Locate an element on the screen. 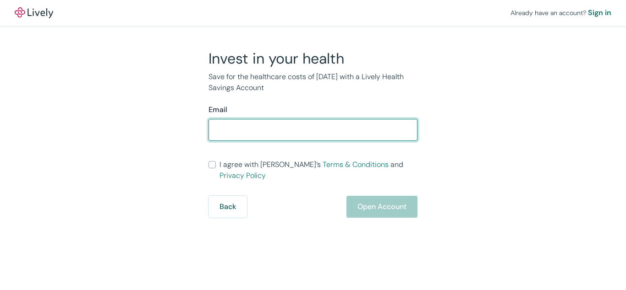  a: Terms & Conditions is located at coordinates (355, 164).